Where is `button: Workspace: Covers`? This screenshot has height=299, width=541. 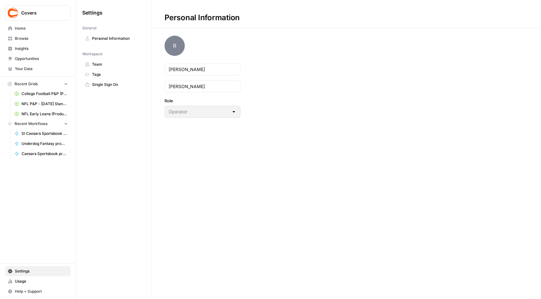
button: Workspace: Covers is located at coordinates (38, 13).